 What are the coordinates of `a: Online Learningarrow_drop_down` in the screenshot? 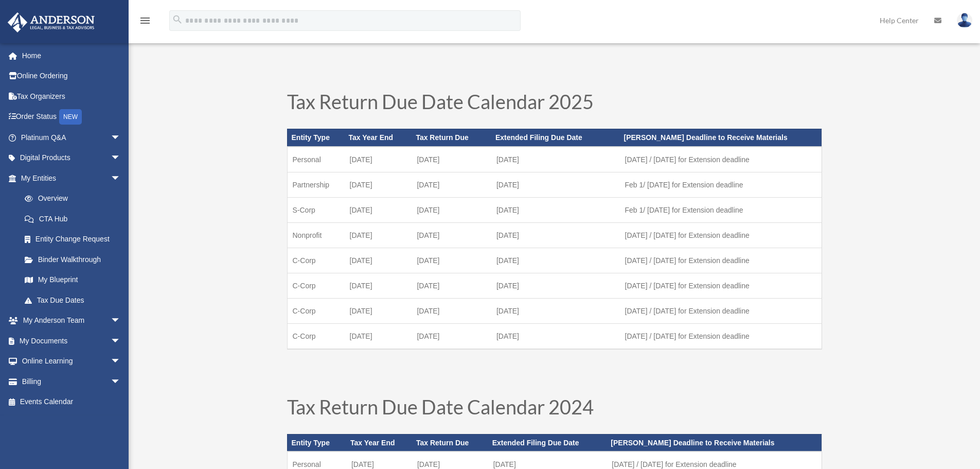 It's located at (72, 361).